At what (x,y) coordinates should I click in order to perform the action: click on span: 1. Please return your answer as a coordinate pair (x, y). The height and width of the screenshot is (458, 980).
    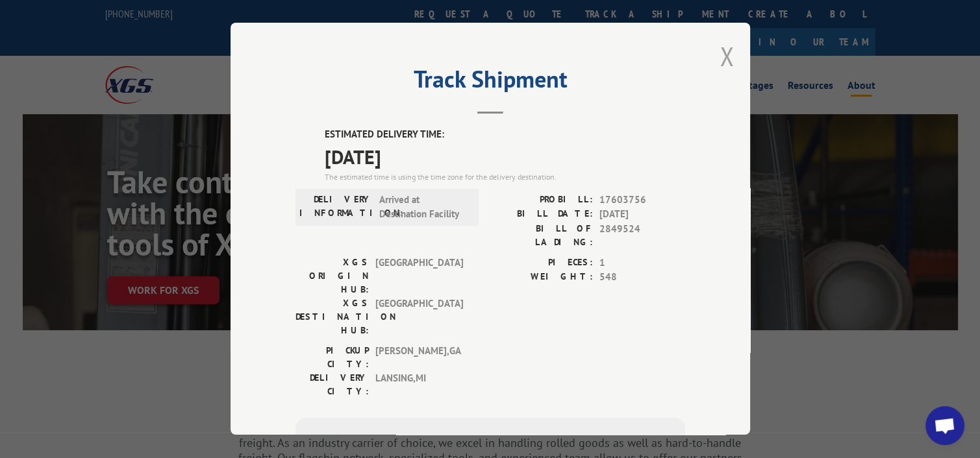
    Looking at the image, I should click on (642, 263).